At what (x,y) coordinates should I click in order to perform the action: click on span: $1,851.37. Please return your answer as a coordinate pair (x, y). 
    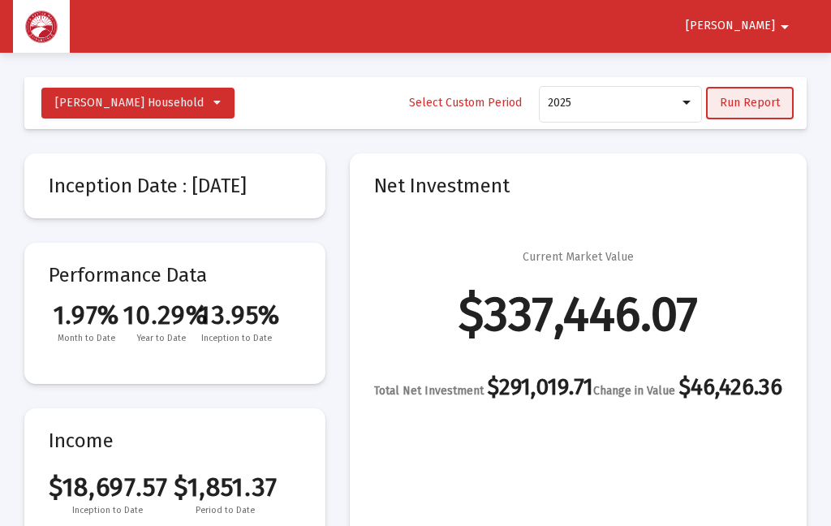
    Looking at the image, I should click on (225, 487).